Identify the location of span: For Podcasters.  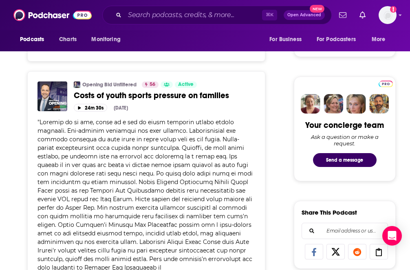
(336, 40).